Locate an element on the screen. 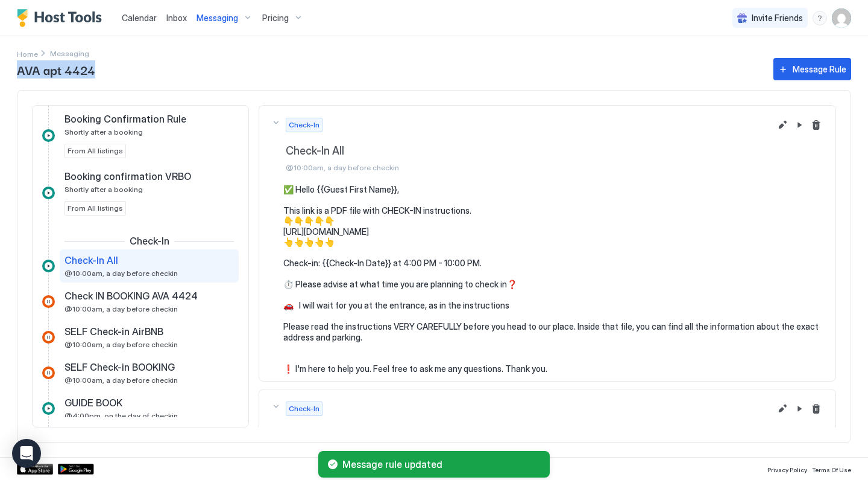 The image size is (868, 480). a: Calendar is located at coordinates (140, 17).